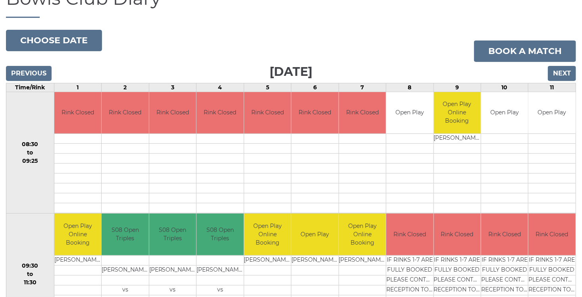 The width and height of the screenshot is (582, 297). I want to click on td: 5, so click(267, 87).